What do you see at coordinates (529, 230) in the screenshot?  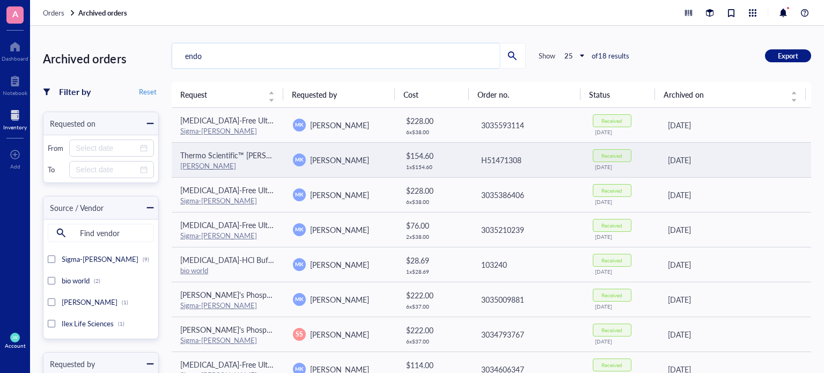 I see `div: 3035210239` at bounding box center [529, 230].